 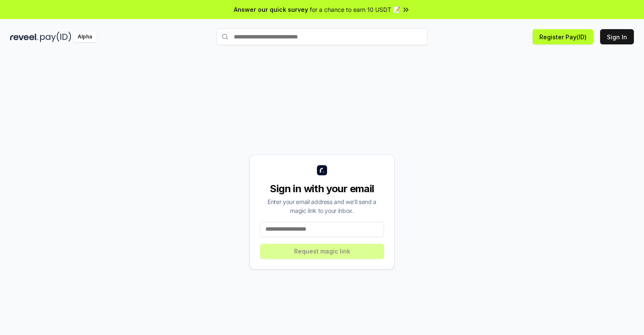 What do you see at coordinates (322, 206) in the screenshot?
I see `div: Enter your email address and we’ll send a magic link to your inbox.` at bounding box center [322, 206].